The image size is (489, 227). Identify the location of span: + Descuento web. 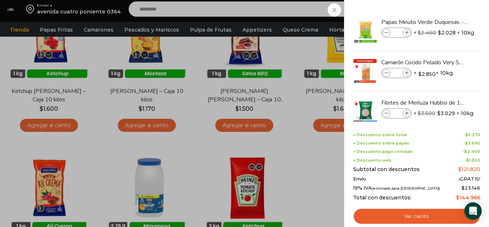
(372, 160).